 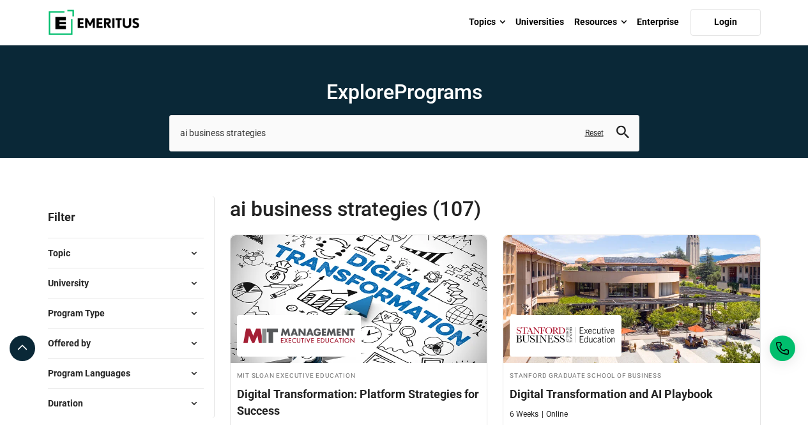 What do you see at coordinates (74, 343) in the screenshot?
I see `span: Offered by` at bounding box center [74, 343].